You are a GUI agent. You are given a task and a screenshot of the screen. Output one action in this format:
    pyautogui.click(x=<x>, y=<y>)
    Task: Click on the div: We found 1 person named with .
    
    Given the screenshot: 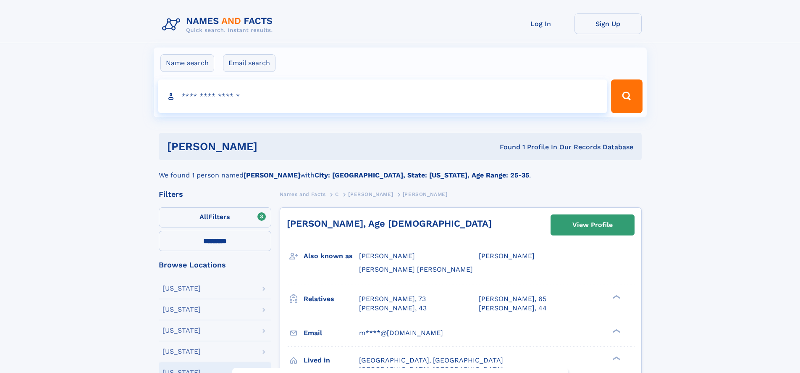 What is the action you would take?
    pyautogui.click(x=400, y=170)
    